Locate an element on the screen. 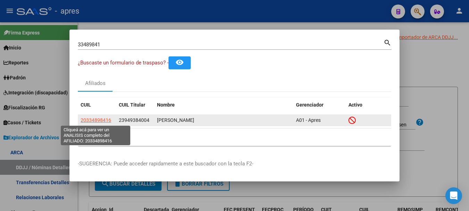 The height and width of the screenshot is (211, 469). datatable-header-cell: CUIL Titular is located at coordinates (135, 105).